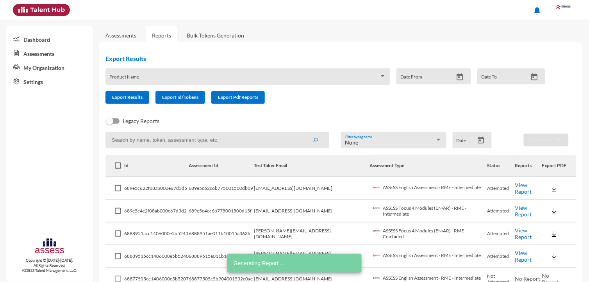 The width and height of the screenshot is (589, 282). What do you see at coordinates (428, 211) in the screenshot?
I see `td: ASSESS Focus 4 Modules (EN/AR) - RME - Intermediate` at bounding box center [428, 211].